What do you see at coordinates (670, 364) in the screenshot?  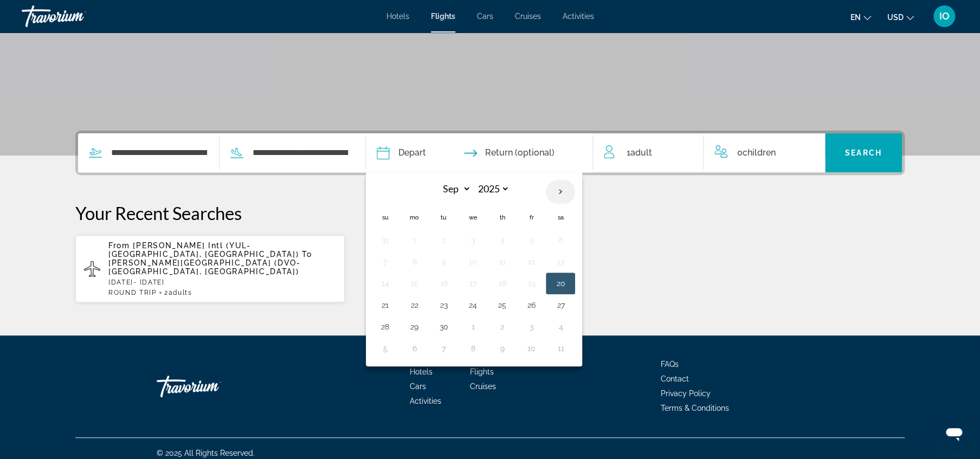 I see `span: FAQs` at bounding box center [670, 364].